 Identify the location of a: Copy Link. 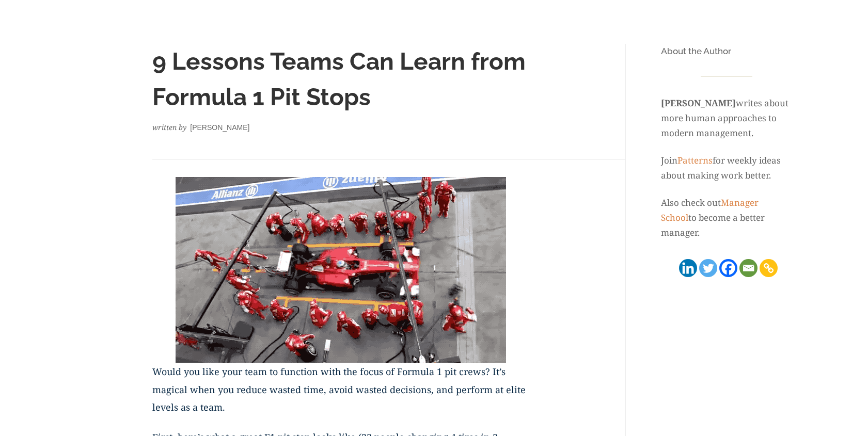
(768, 268).